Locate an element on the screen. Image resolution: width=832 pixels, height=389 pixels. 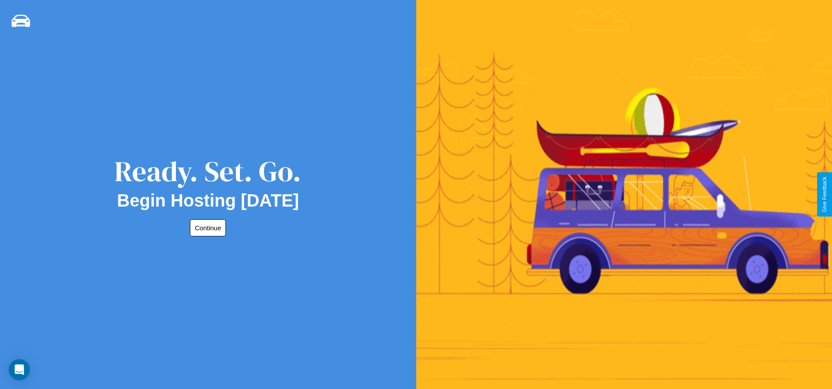
div: Give Feedback is located at coordinates (824, 194).